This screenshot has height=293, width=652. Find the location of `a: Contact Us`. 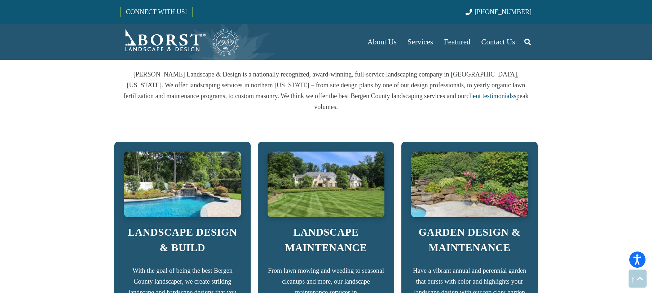

a: Contact Us is located at coordinates (498, 42).